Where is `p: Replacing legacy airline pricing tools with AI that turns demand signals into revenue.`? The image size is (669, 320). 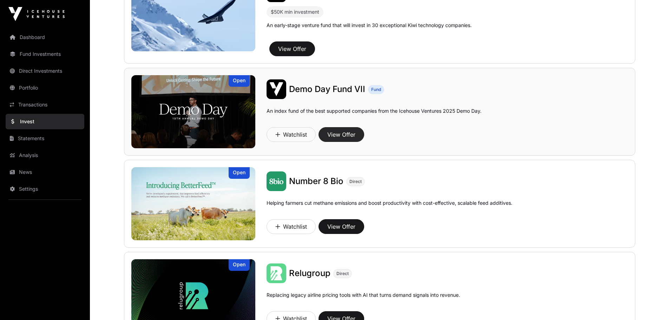
p: Replacing legacy airline pricing tools with AI that turns demand signals into revenue. is located at coordinates (363, 300).